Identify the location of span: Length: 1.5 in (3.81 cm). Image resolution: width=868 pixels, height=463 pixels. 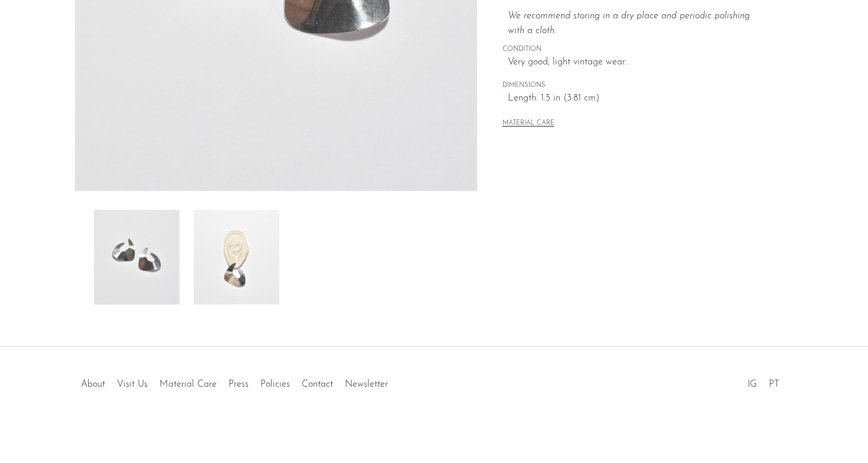
(638, 99).